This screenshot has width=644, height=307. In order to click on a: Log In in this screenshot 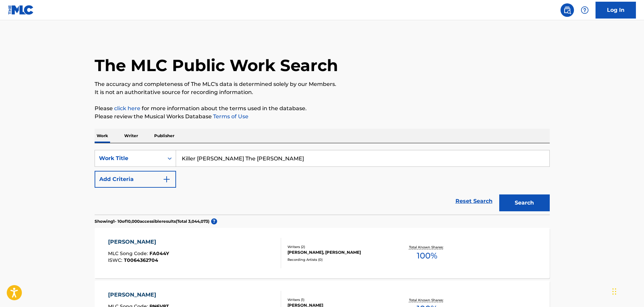, I will do `click(616, 10)`.